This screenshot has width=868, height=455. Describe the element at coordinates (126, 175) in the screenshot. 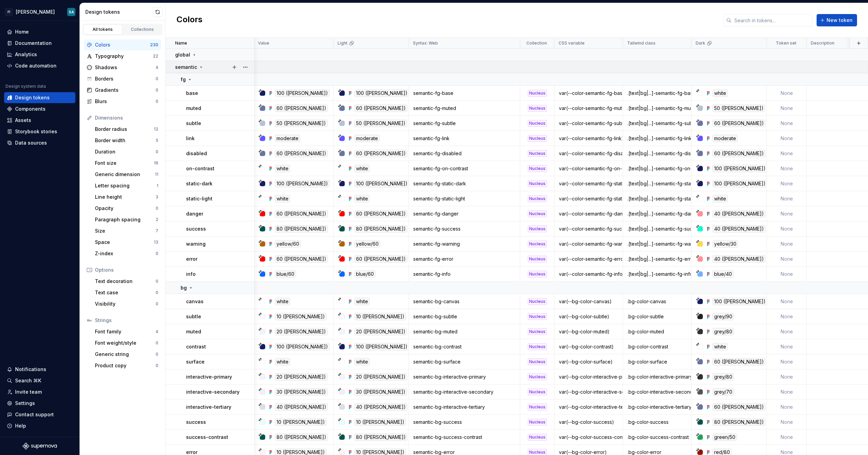

I see `a: Generic dimension11` at that location.